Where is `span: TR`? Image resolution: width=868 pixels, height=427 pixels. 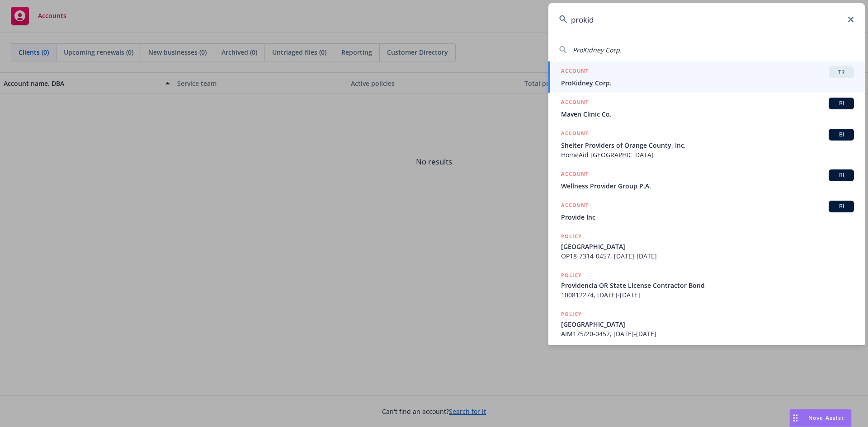
span: TR is located at coordinates (841, 72).